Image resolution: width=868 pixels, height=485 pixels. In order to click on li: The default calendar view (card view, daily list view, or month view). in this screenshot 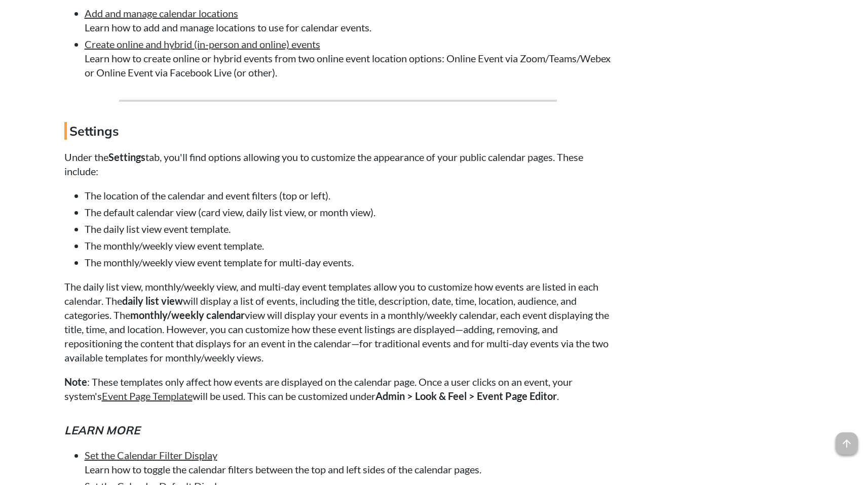, I will do `click(348, 212)`.